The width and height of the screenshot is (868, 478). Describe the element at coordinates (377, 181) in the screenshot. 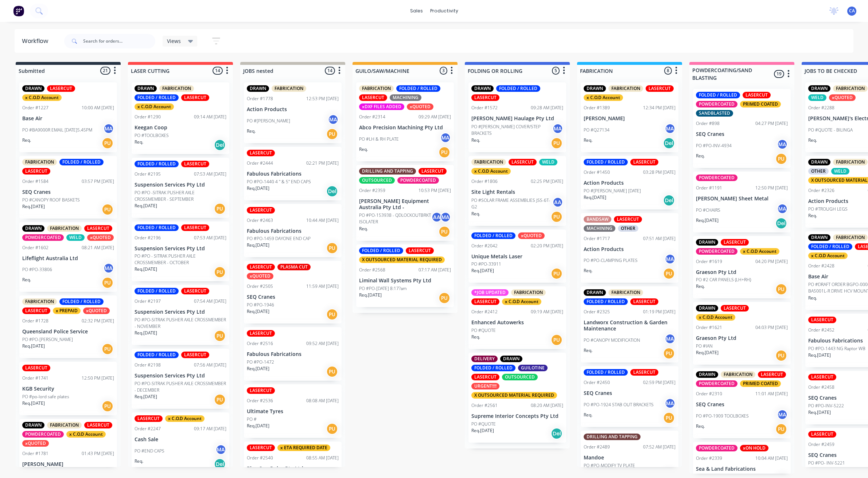

I see `div: OUTSOURCED` at that location.